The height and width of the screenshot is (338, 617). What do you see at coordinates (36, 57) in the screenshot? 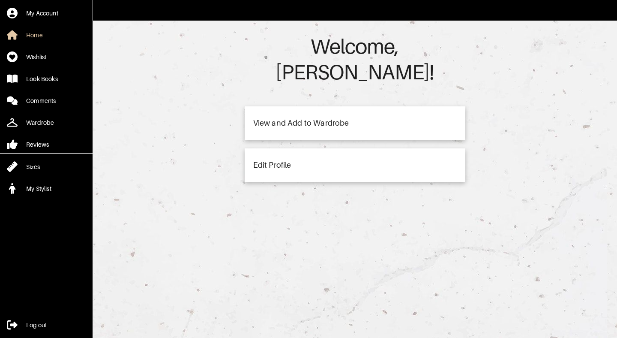
I see `div: Wishlist` at bounding box center [36, 57].